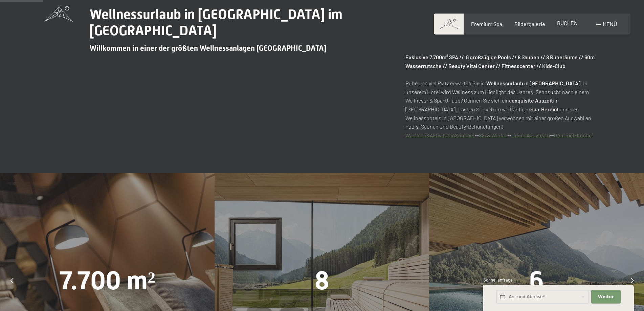 Image resolution: width=644 pixels, height=311 pixels. I want to click on a: Bildergalerie, so click(530, 24).